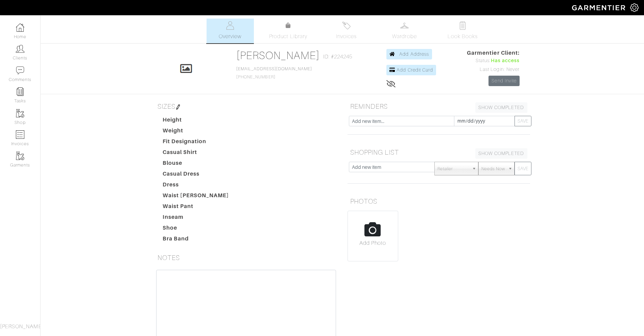 The image size is (644, 336). I want to click on a: Overview, so click(230, 31).